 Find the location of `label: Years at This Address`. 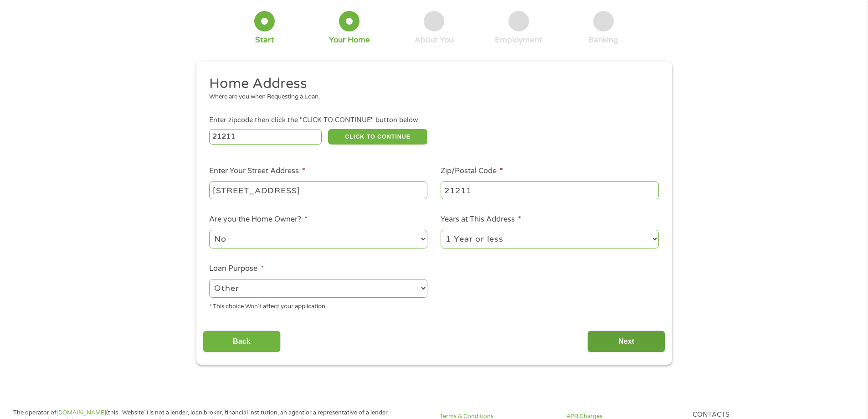

label: Years at This Address is located at coordinates (481, 219).